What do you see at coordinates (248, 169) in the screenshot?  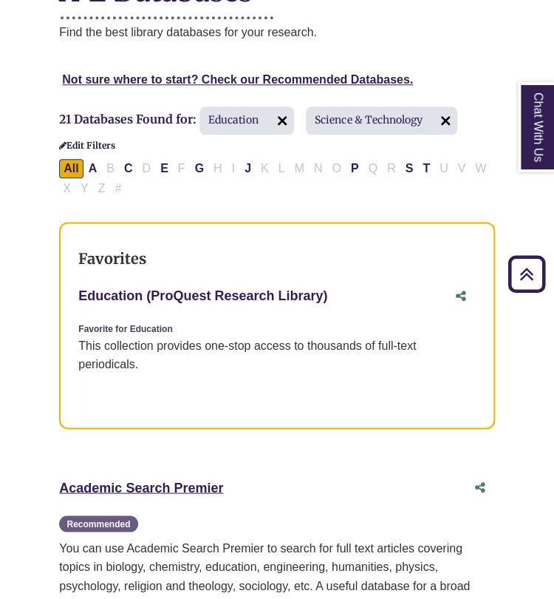 I see `button: Filter Results J` at bounding box center [248, 169].